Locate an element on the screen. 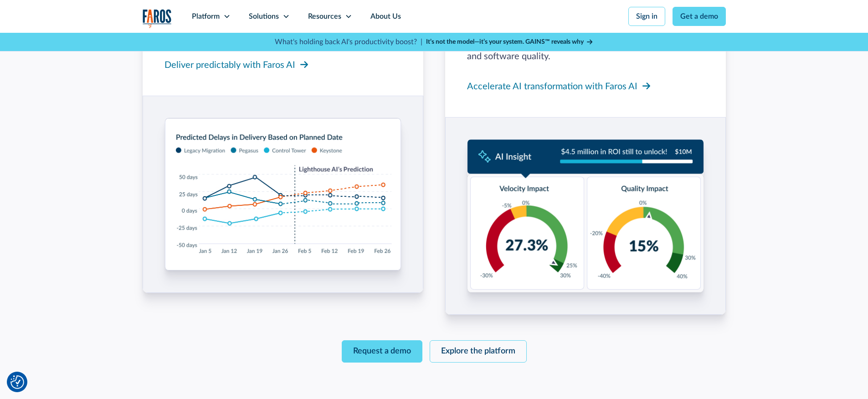  a: Deliver predictably with Faros AI is located at coordinates (237, 65).